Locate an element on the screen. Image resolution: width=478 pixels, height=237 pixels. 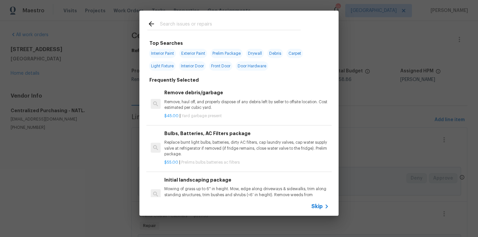
p: Replace burnt light bulbs, batteries, dirty AC filters, cap laundry valves, cap water supply valv... is located at coordinates (247, 148).